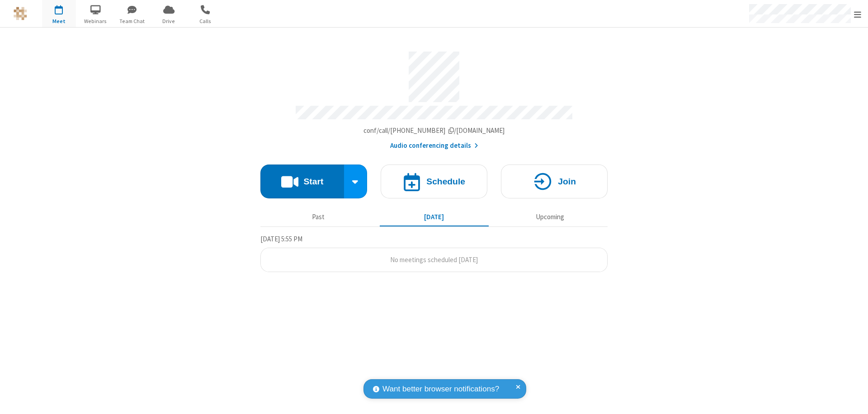 The image size is (868, 414). What do you see at coordinates (554, 181) in the screenshot?
I see `button: Join` at bounding box center [554, 181].